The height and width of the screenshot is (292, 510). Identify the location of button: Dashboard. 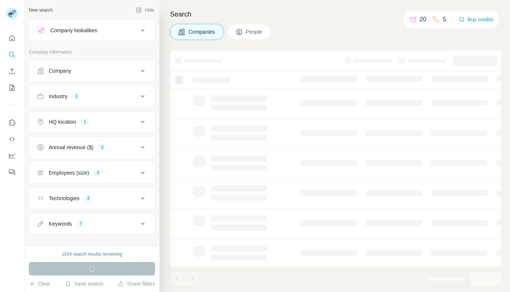
(12, 156).